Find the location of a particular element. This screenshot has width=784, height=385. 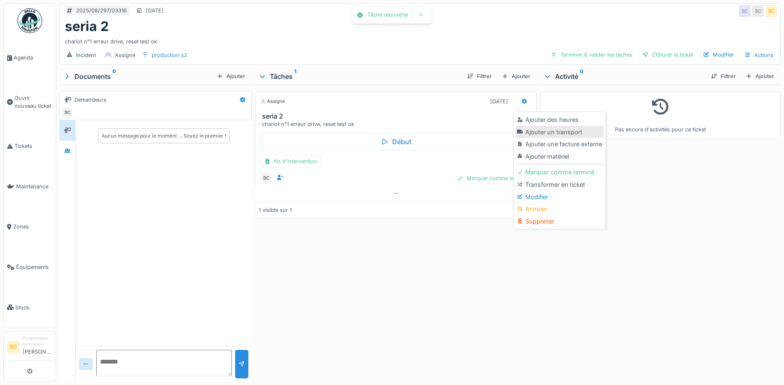

div: Tâches is located at coordinates (359, 76).